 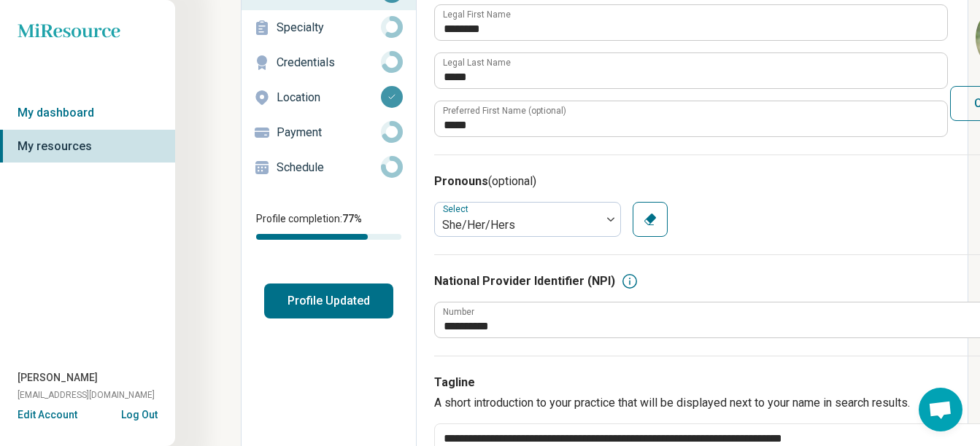 I want to click on a: Credentials, so click(x=328, y=62).